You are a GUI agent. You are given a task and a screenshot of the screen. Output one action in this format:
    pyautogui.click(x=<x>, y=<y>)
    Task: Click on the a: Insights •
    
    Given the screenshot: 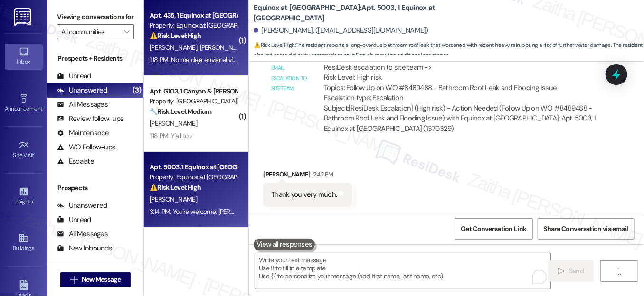 What is the action you would take?
    pyautogui.click(x=24, y=196)
    